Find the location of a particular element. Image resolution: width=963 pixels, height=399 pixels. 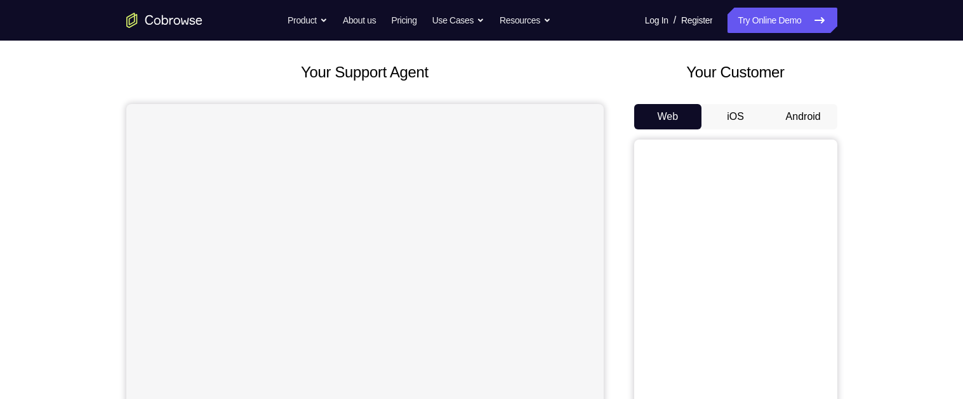

a: Pricing is located at coordinates (404, 20).